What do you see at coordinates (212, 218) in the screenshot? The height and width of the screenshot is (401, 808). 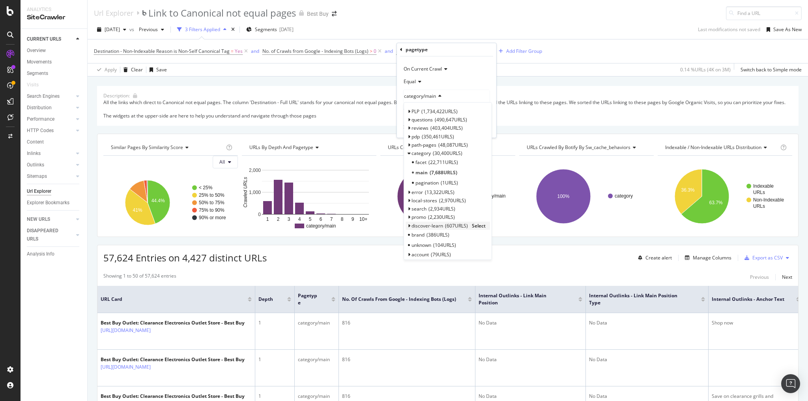 I see `text: 90% or more` at bounding box center [212, 218].